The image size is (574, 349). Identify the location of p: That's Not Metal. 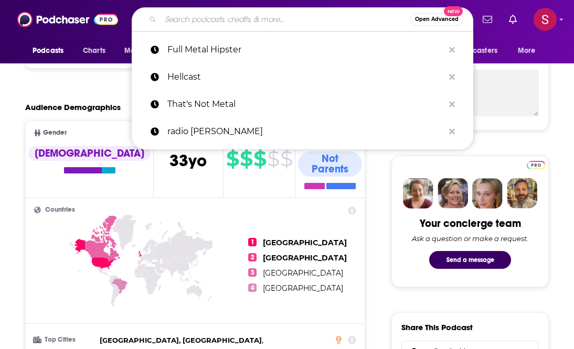
(305, 104).